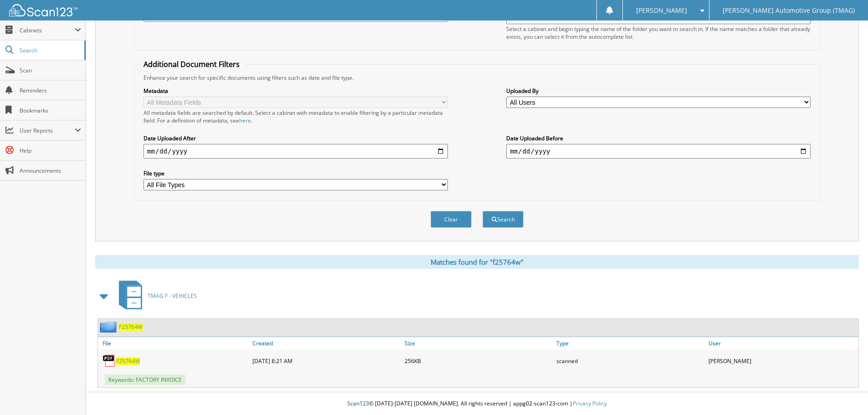 This screenshot has height=415, width=868. What do you see at coordinates (191, 65) in the screenshot?
I see `legend: Additional Document Filters` at bounding box center [191, 65].